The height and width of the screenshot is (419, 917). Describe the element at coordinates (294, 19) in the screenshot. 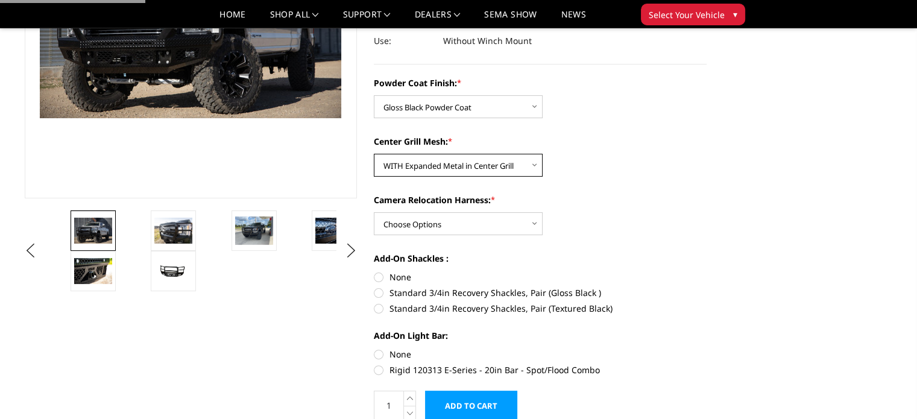

I see `a: shop all` at that location.